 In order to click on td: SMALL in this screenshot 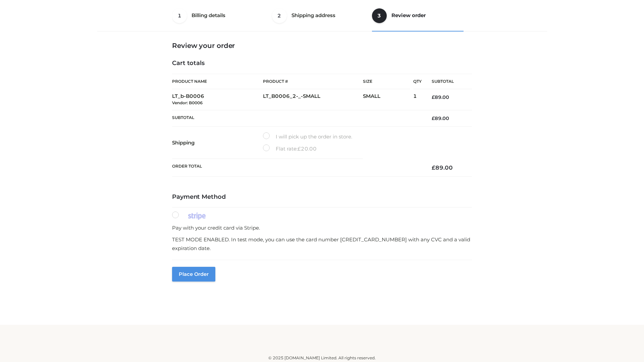, I will do `click(388, 100)`.